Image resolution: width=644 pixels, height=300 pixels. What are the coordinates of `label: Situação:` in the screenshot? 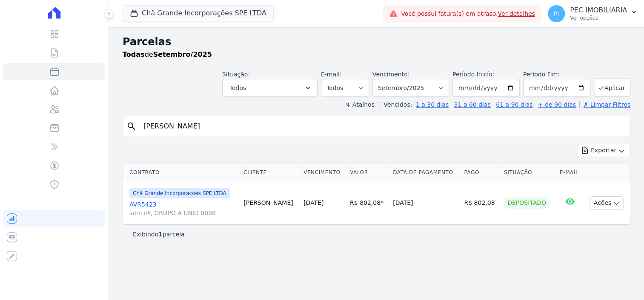 It's located at (236, 74).